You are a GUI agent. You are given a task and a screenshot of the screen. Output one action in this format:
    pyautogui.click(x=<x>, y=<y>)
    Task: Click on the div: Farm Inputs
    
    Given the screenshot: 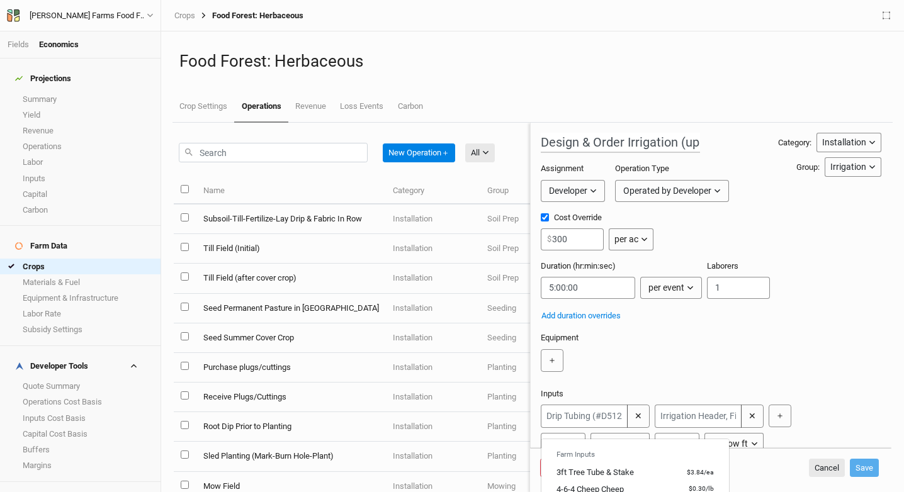 What is the action you would take?
    pyautogui.click(x=635, y=455)
    